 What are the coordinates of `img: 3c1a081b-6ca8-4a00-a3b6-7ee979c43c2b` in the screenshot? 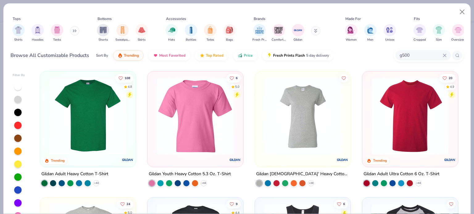 It's located at (410, 116).